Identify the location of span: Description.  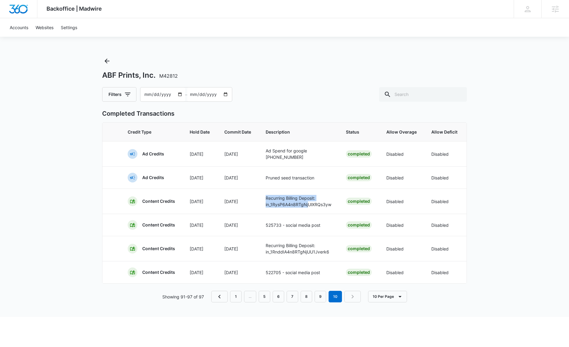
(298, 132).